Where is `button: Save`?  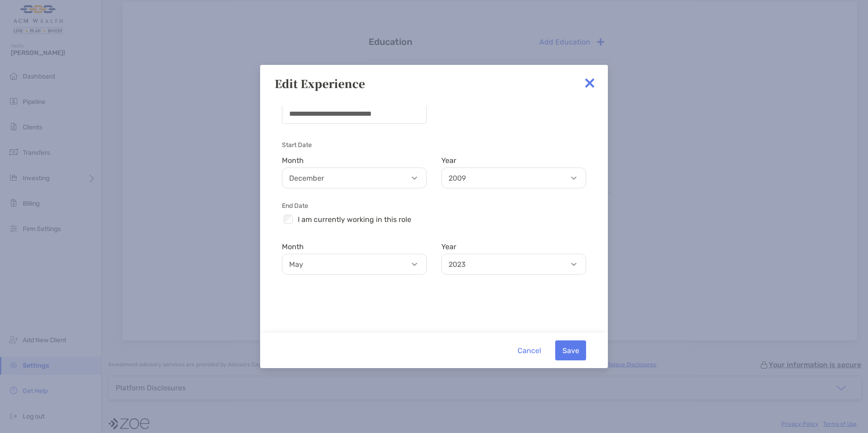 button: Save is located at coordinates (570, 351).